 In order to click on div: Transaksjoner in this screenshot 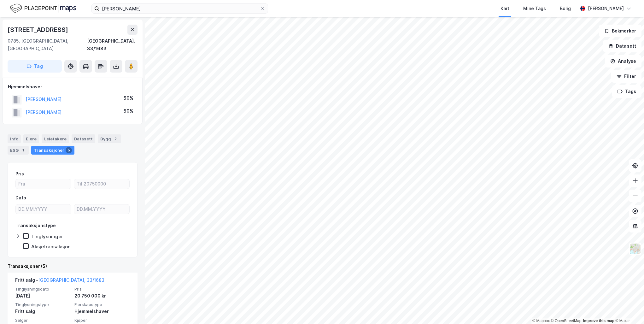, I will do `click(53, 150)`.